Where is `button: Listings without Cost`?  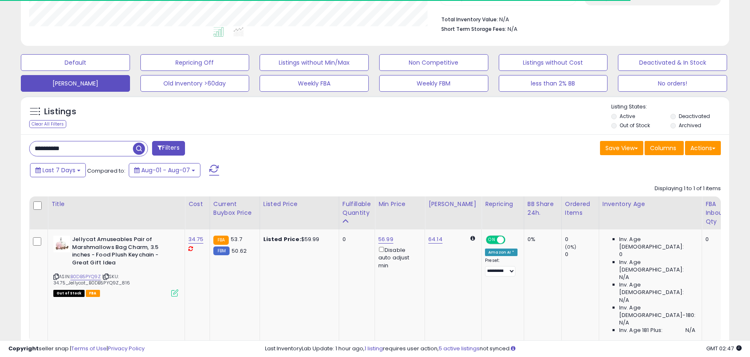 button: Listings without Cost is located at coordinates (554, 63).